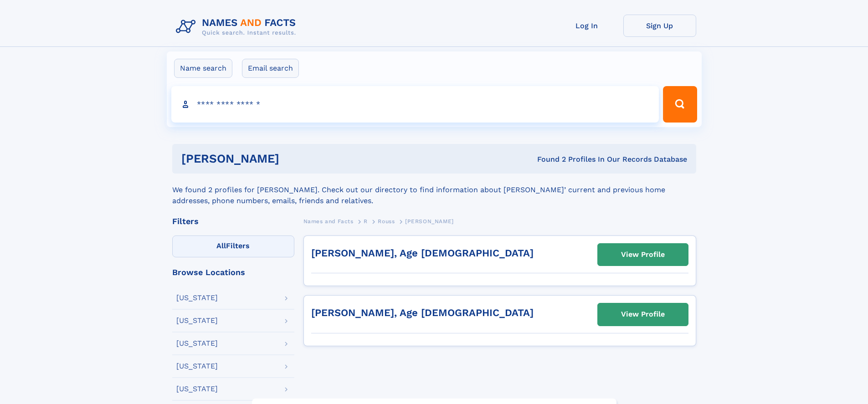  Describe the element at coordinates (366, 221) in the screenshot. I see `span: R` at that location.